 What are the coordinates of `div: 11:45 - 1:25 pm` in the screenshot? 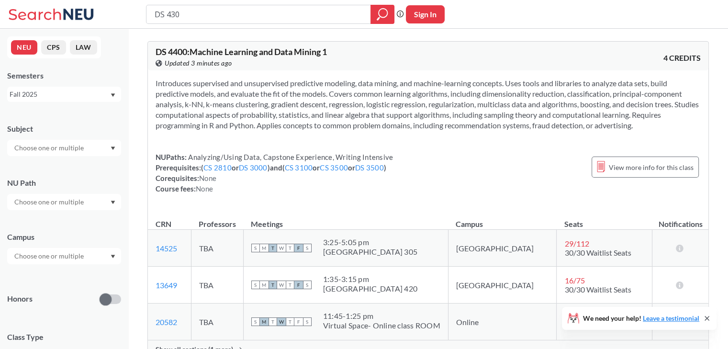 It's located at (381, 316).